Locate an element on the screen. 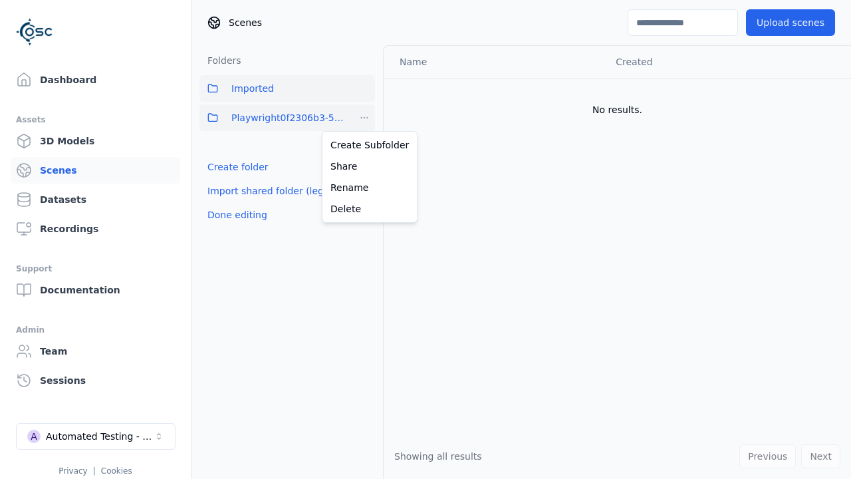  div: Share is located at coordinates (370, 166).